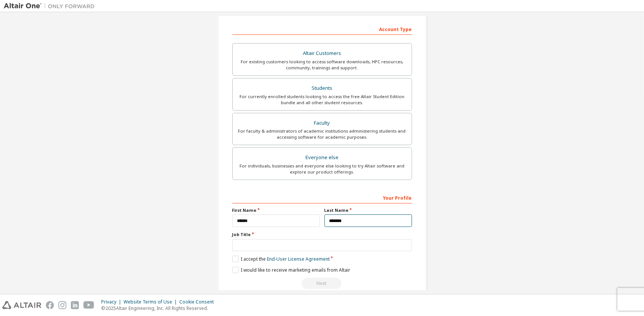  I want to click on label: Last Name, so click(368, 210).